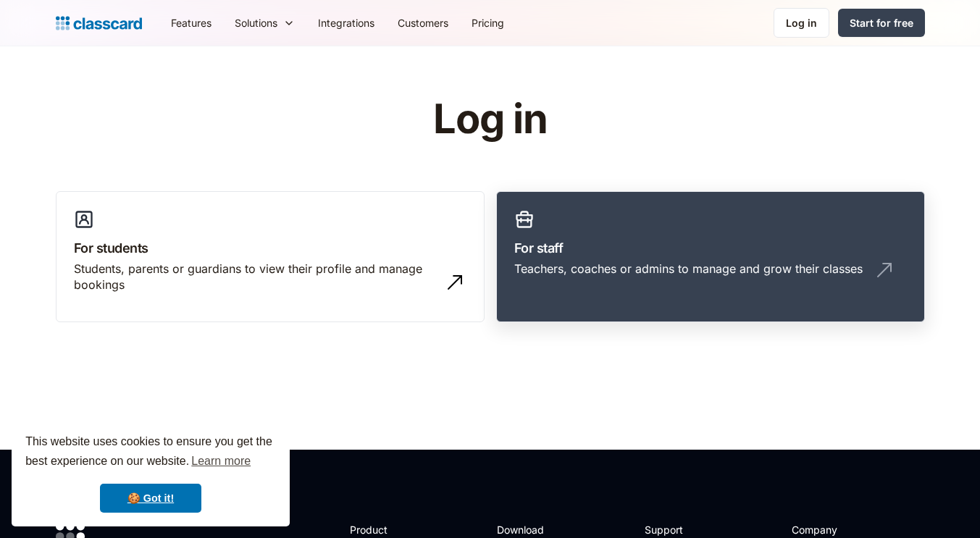 The image size is (980, 538). Describe the element at coordinates (882, 22) in the screenshot. I see `div: Start for free` at that location.